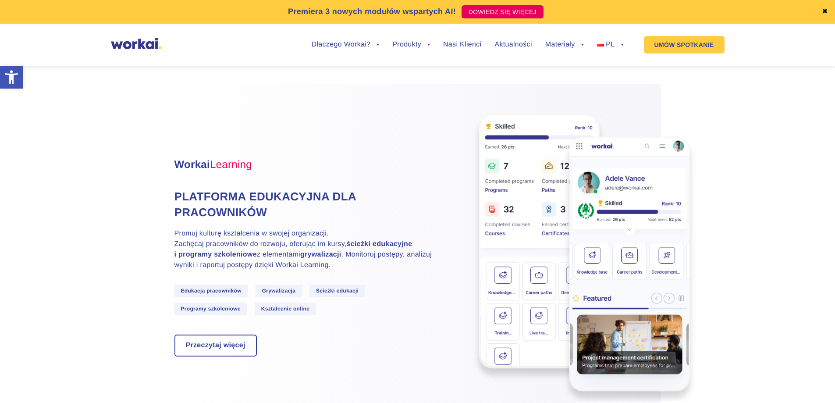  Describe the element at coordinates (306, 249) in the screenshot. I see `p: Promuj kulturę kształcenia w swojej organizacji. Zachęcaj pracowników do rozwoju, oferując im kur...` at that location.